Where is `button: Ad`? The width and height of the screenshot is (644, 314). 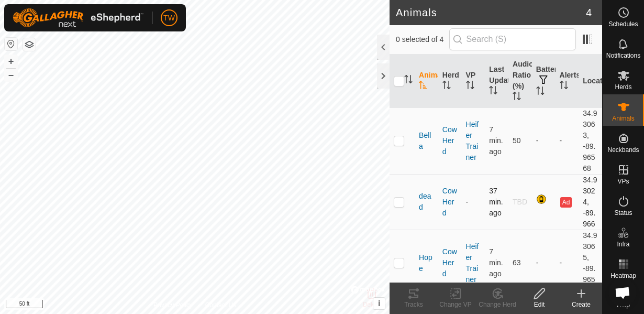
button: Ad is located at coordinates (566, 202).